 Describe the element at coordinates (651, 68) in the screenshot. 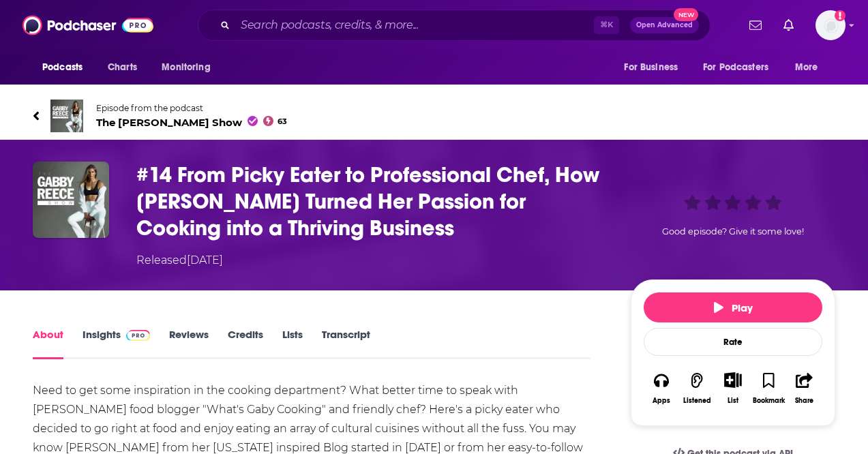

I see `span: For Business` at that location.